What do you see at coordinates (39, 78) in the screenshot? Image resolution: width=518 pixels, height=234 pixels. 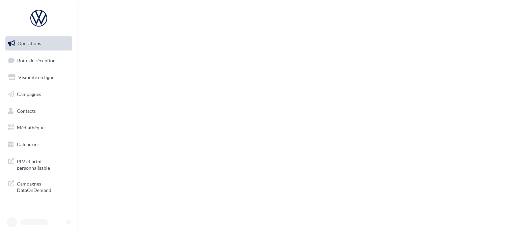 I see `a: Visibilité en ligne` at bounding box center [39, 78].